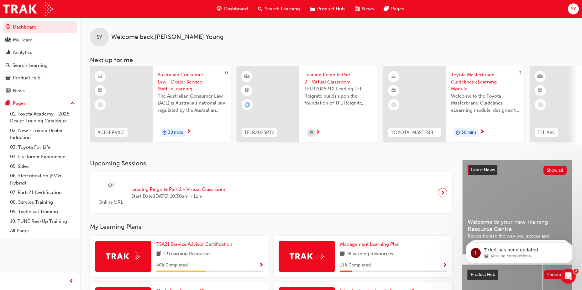  I want to click on span: learningRecordVerb_ENROLL-icon, so click(247, 105).